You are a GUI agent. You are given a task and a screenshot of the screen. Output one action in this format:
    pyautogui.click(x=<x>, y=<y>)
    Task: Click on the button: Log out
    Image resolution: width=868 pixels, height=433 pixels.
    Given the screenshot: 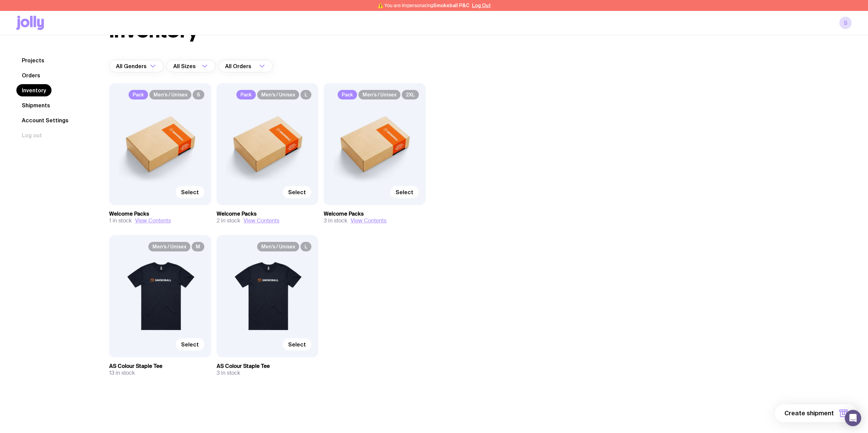 What is the action you would take?
    pyautogui.click(x=31, y=135)
    